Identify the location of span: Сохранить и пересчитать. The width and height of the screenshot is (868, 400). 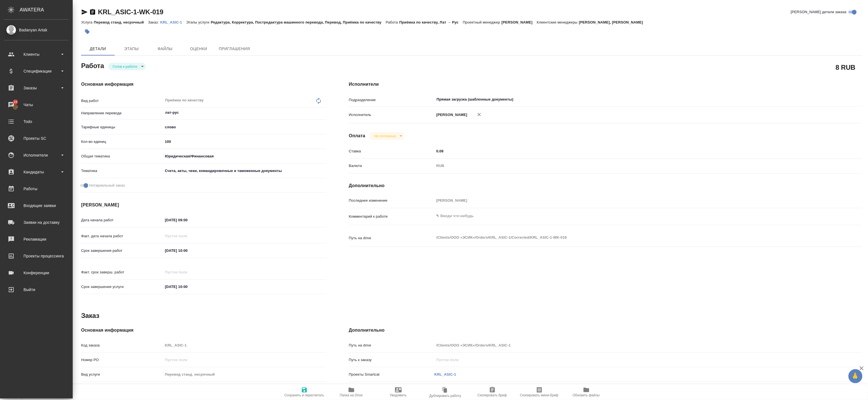
(304, 395).